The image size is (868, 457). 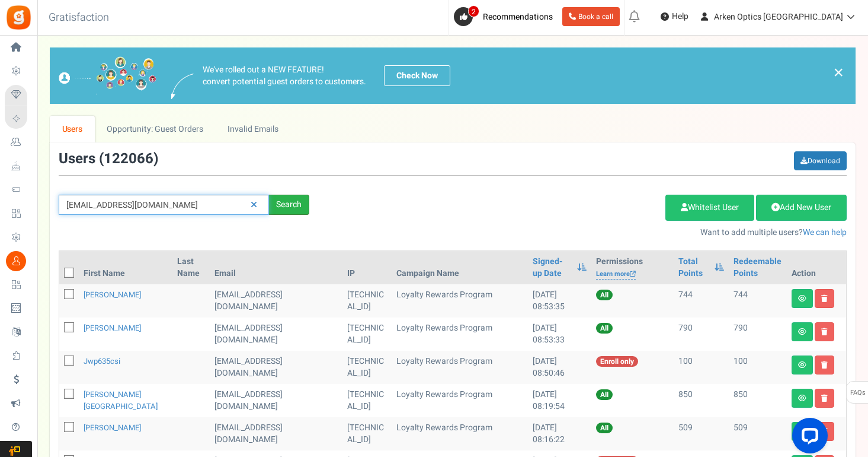 I want to click on a: Check Now, so click(x=417, y=75).